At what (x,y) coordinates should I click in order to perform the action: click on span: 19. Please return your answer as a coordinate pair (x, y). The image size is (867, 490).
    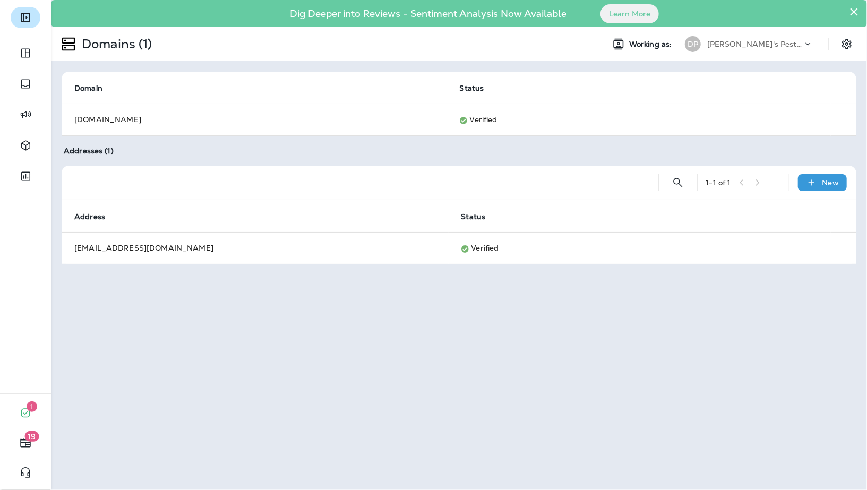
    Looking at the image, I should click on (32, 437).